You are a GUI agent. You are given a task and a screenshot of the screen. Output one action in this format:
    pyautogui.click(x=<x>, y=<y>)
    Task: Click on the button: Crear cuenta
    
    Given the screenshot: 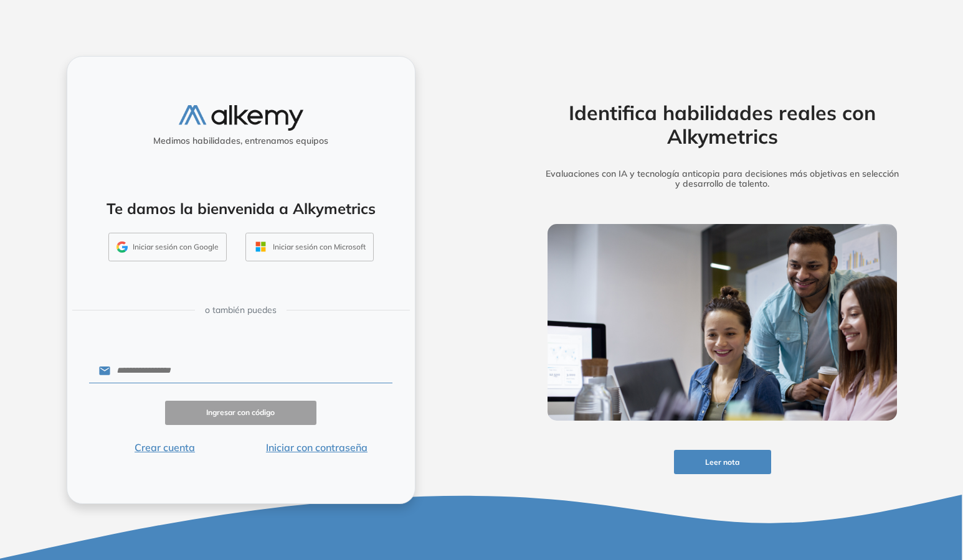 What is the action you would take?
    pyautogui.click(x=165, y=447)
    